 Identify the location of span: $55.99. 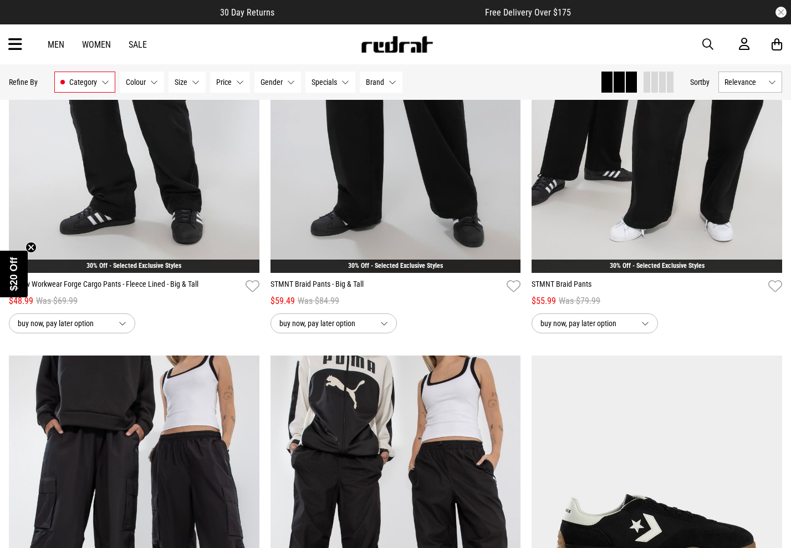
(544, 301).